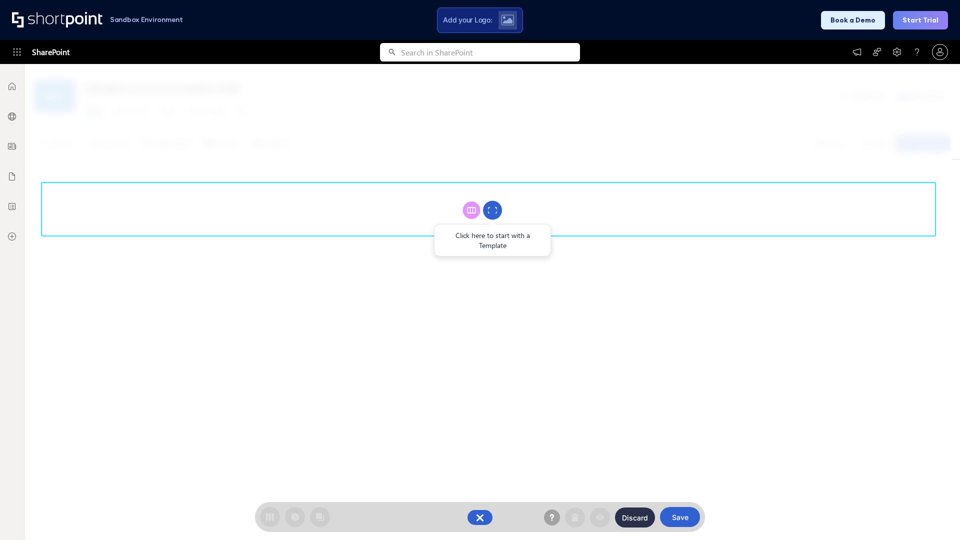 Image resolution: width=960 pixels, height=540 pixels. Describe the element at coordinates (680, 517) in the screenshot. I see `button: Save` at that location.